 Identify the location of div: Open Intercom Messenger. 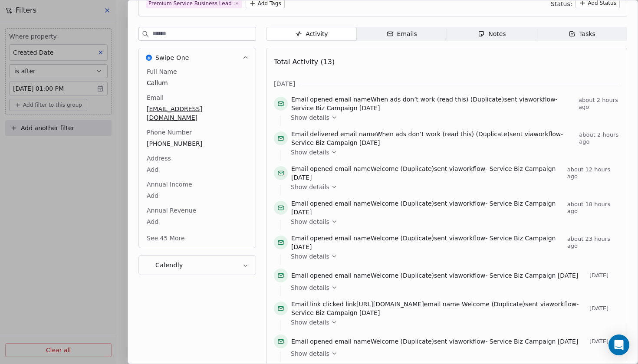
(619, 345).